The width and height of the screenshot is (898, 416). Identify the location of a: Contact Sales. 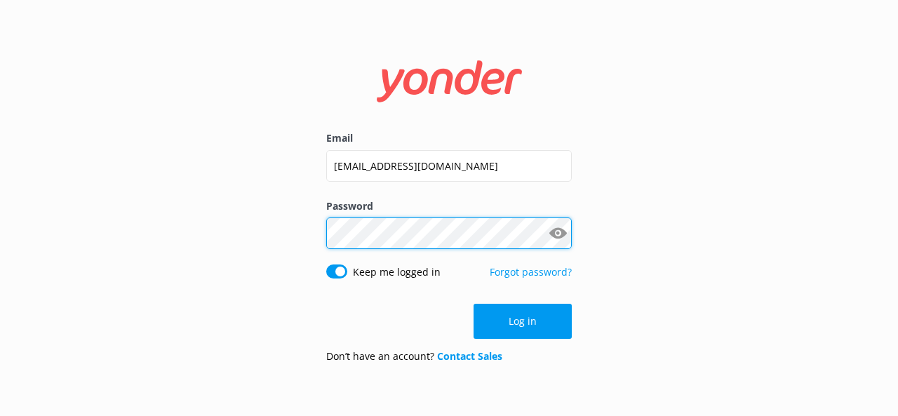
(470, 356).